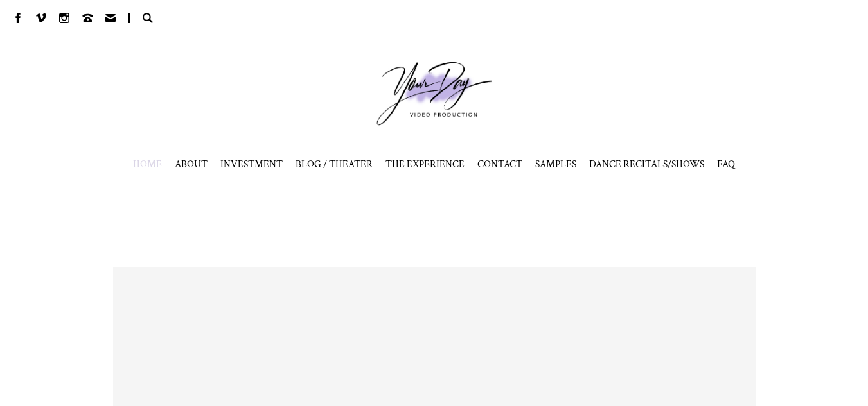 This screenshot has height=406, width=868. I want to click on span: THE EXPERIENCE, so click(424, 164).